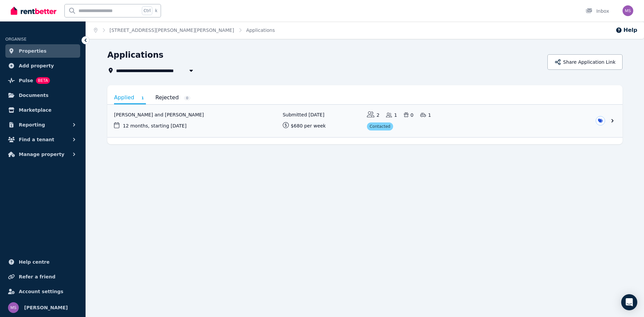  I want to click on span: Documents, so click(33, 95).